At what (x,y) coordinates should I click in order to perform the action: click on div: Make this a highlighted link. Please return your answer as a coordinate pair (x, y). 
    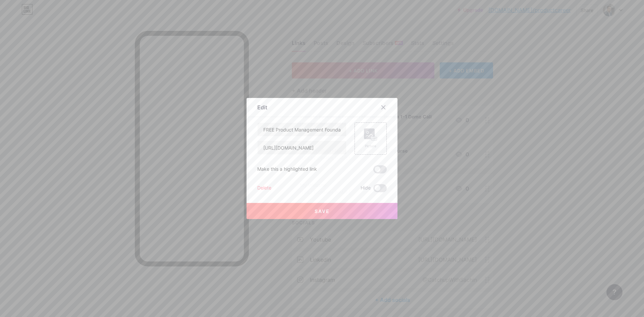
    Looking at the image, I should click on (287, 170).